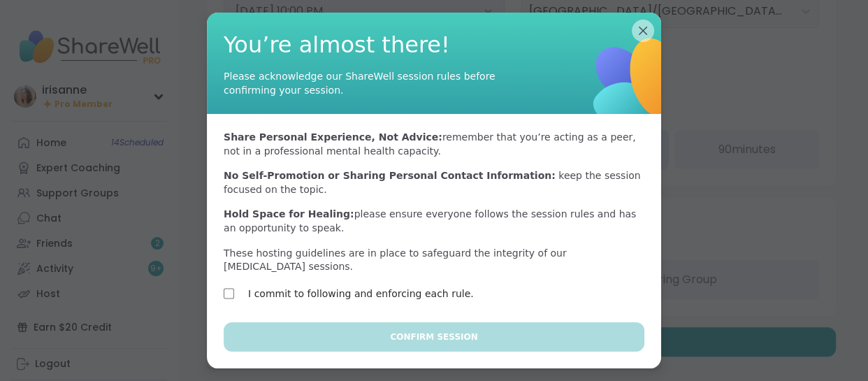 This screenshot has height=381, width=868. I want to click on b: Share Personal Experience, Not Advice:, so click(333, 137).